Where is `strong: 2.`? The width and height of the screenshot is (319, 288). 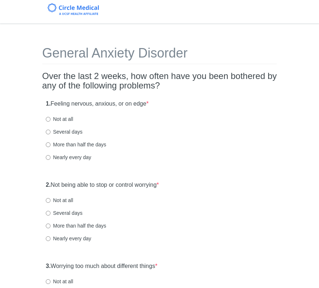
strong: 2. is located at coordinates (48, 184).